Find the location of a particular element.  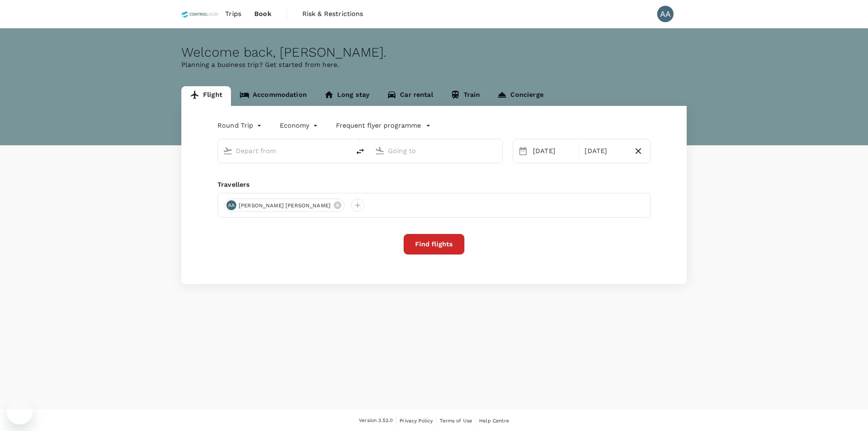

span: Help Centre is located at coordinates (494, 420).